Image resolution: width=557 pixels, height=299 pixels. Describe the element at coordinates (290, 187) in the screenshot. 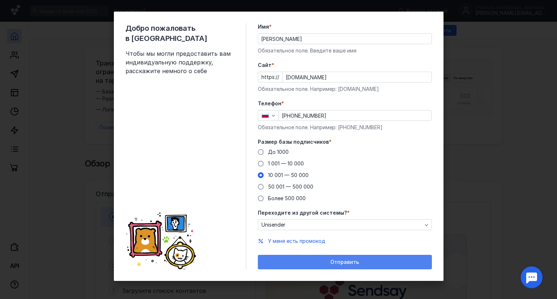

I see `span: 50 001 — 500 000` at that location.